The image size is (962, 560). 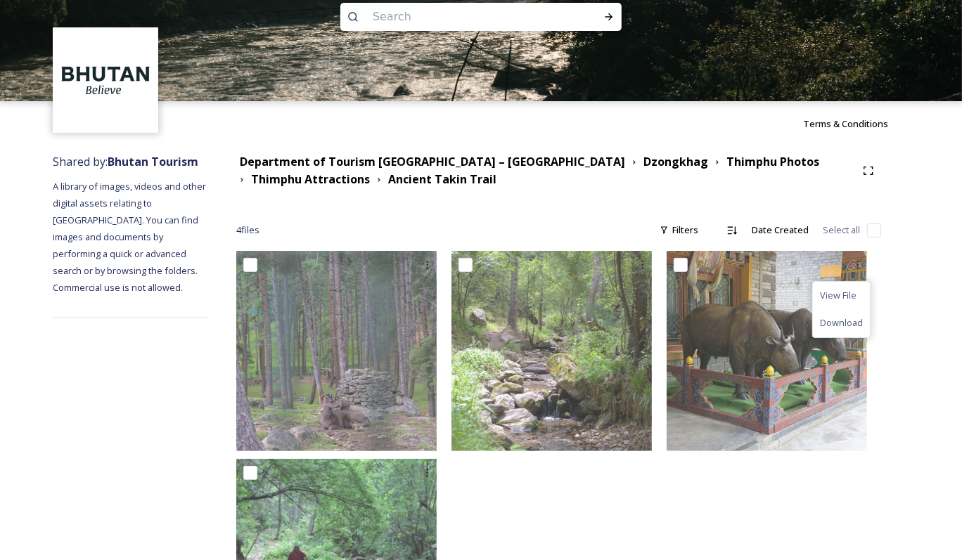 What do you see at coordinates (679, 230) in the screenshot?
I see `div: Filters` at bounding box center [679, 230].